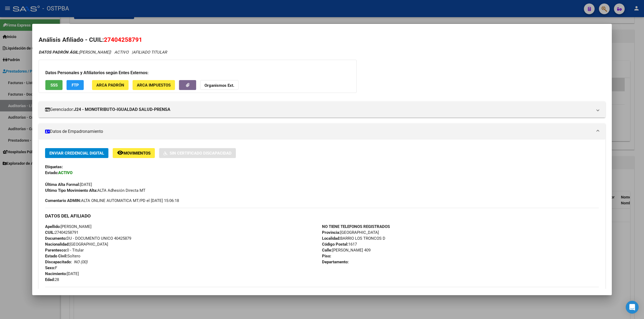  What do you see at coordinates (322, 216) in the screenshot?
I see `h3: DATOS DEL AFILIADO` at bounding box center [322, 216].